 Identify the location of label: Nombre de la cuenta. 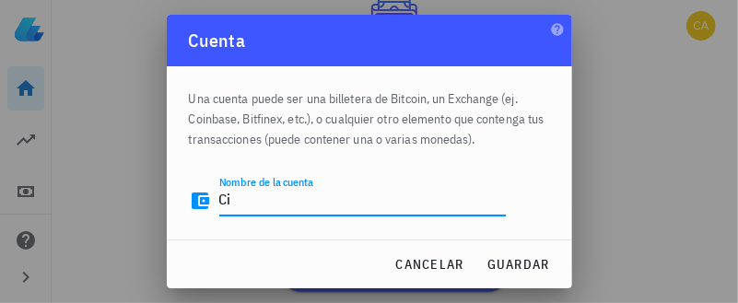
(266, 182).